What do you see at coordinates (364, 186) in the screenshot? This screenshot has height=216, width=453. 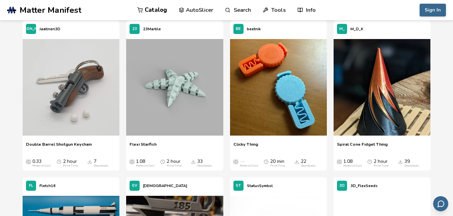 I see `p: 3D_FlexSeeds` at bounding box center [364, 186].